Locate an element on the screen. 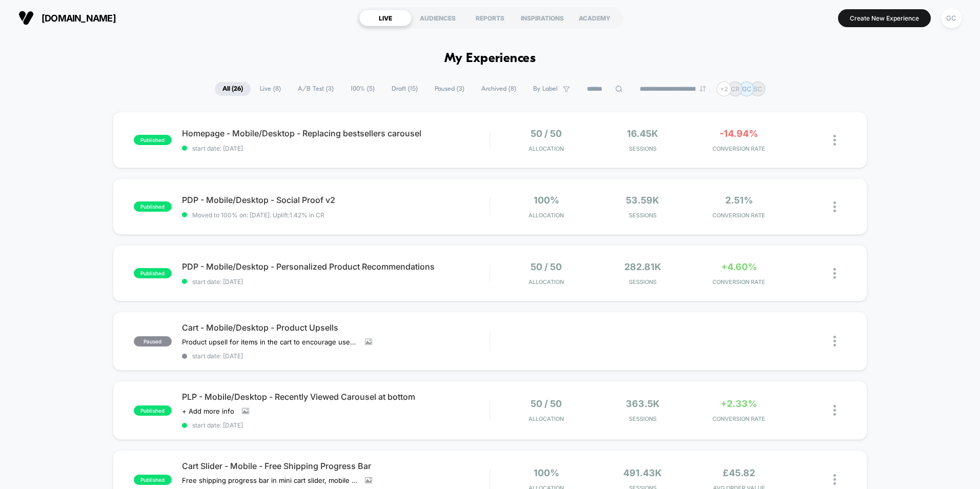 The height and width of the screenshot is (489, 980). span: 363.5k is located at coordinates (643, 403).